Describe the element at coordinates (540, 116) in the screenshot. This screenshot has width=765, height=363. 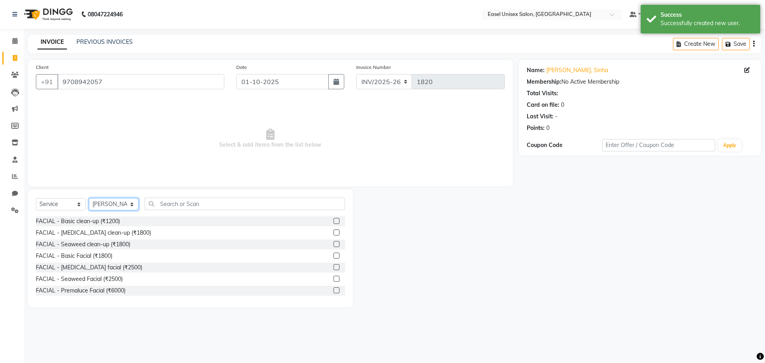
I see `div: Last Visit:` at that location.